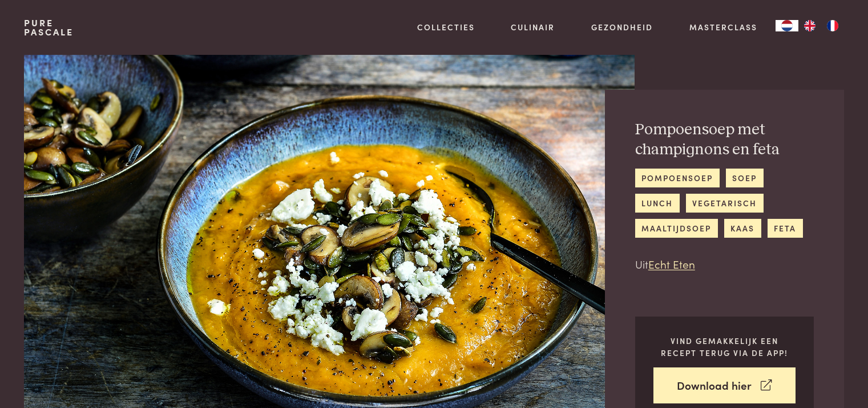 The width and height of the screenshot is (868, 408). What do you see at coordinates (810, 25) in the screenshot?
I see `aside: Language selected: Nederlands` at bounding box center [810, 25].